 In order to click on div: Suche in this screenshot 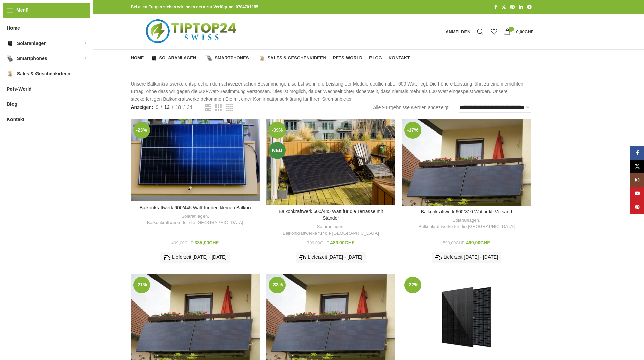, I will do `click(480, 32)`.